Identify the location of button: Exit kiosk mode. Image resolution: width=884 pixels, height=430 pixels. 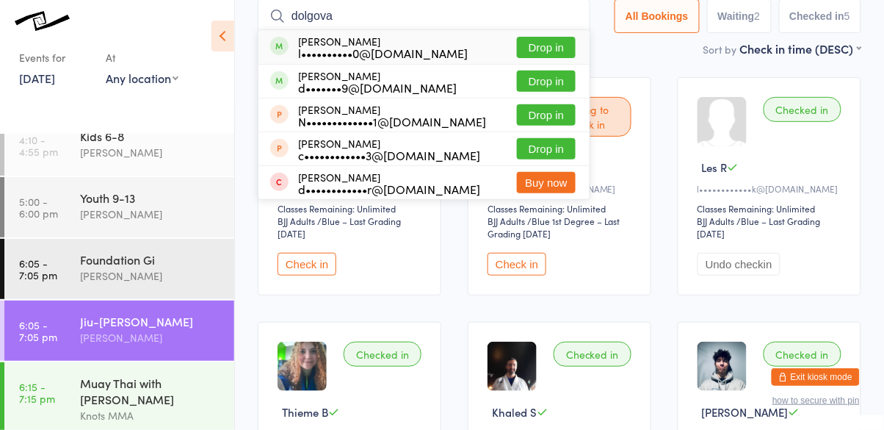
(816, 377).